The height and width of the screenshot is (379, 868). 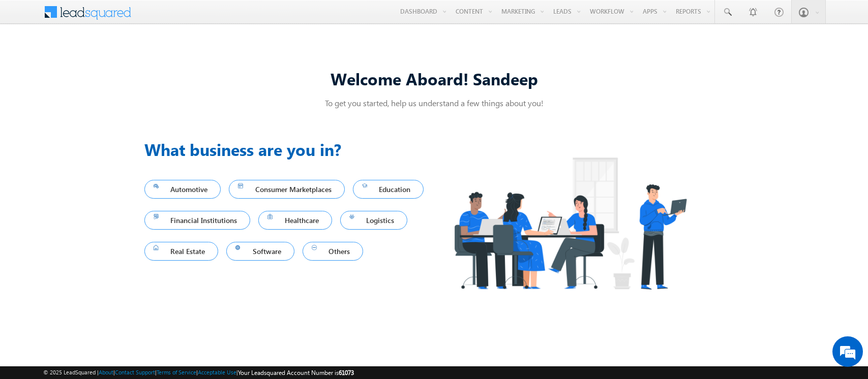 I want to click on span: Consumer Marketplaces, so click(x=286, y=189).